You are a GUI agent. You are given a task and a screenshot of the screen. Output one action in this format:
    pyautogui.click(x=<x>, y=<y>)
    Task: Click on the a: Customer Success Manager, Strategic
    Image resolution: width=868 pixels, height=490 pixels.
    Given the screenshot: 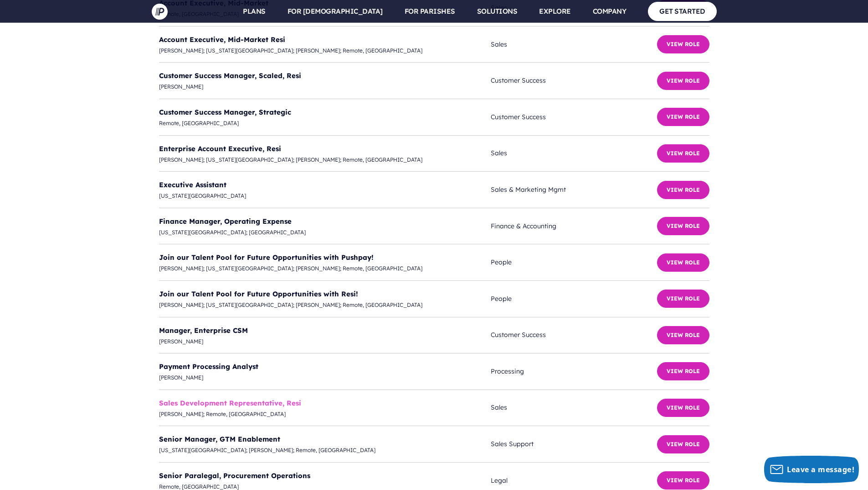 What is the action you would take?
    pyautogui.click(x=226, y=112)
    